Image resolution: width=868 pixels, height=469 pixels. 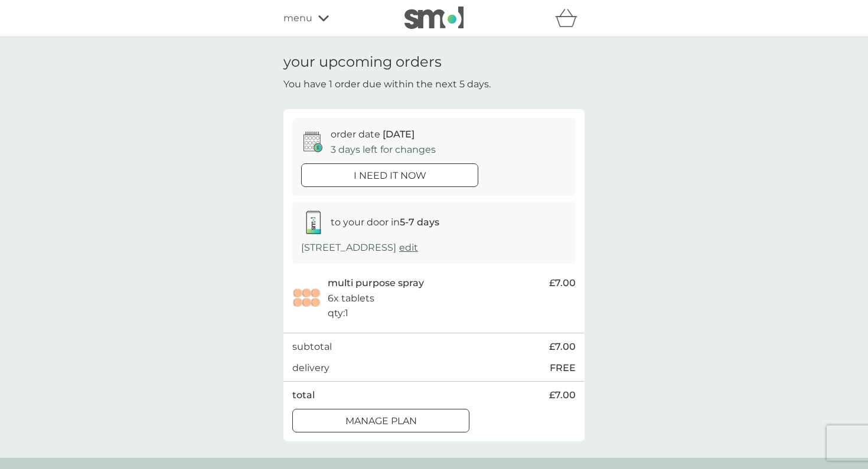 I want to click on p: i need it now, so click(x=390, y=176).